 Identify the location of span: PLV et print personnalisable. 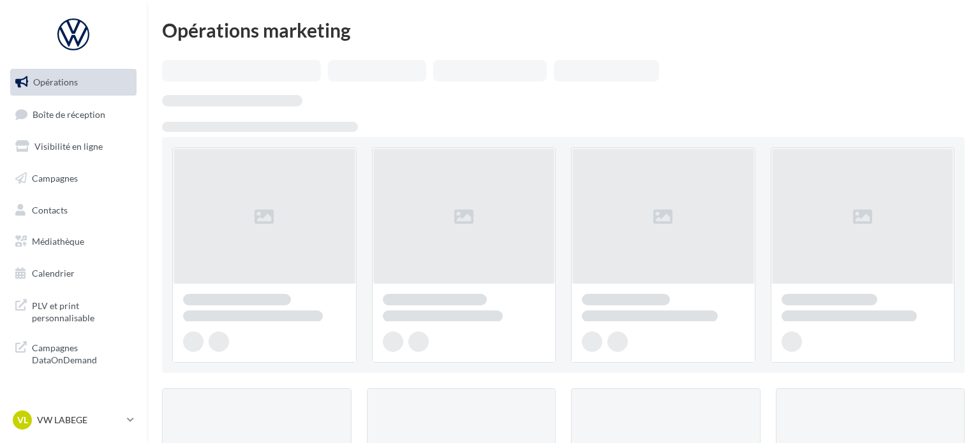
(81, 310).